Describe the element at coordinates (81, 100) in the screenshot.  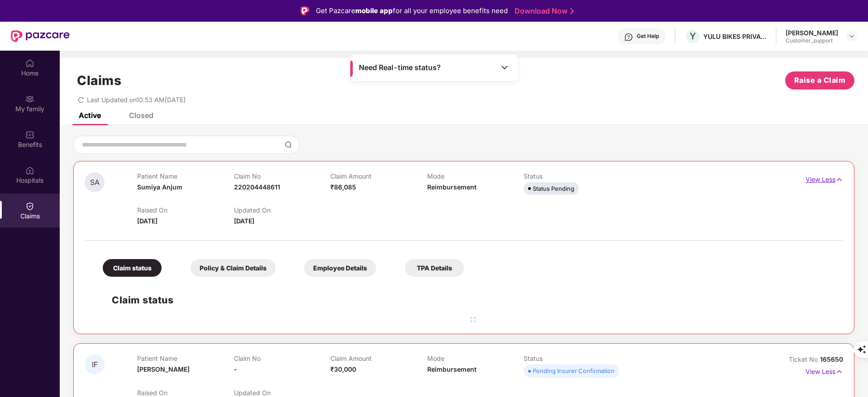
I see `span: redo` at that location.